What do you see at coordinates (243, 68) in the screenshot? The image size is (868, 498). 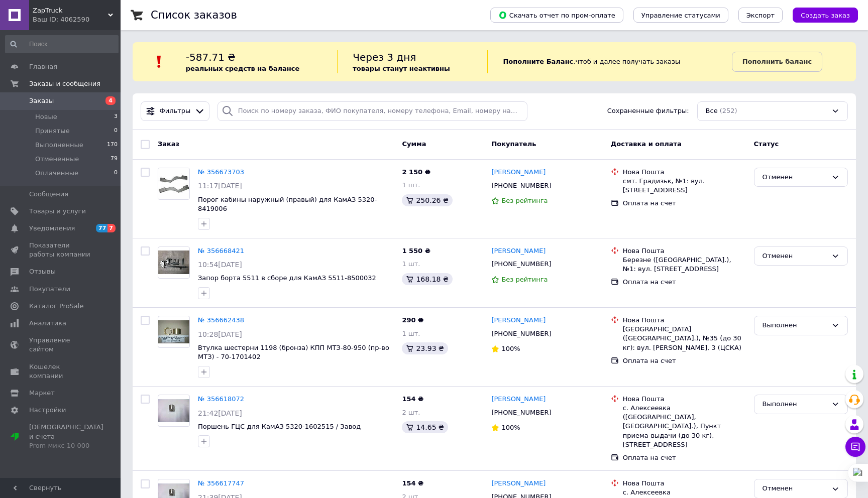 I see `b: реальных средств на балансе` at bounding box center [243, 68].